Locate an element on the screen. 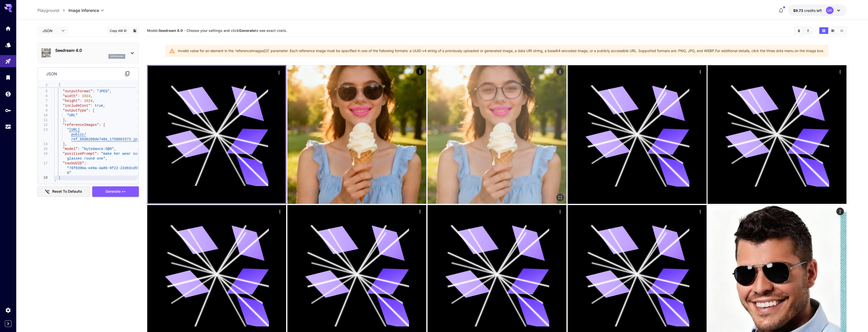 Image resolution: width=868 pixels, height=332 pixels. div: Home is located at coordinates (8, 28).